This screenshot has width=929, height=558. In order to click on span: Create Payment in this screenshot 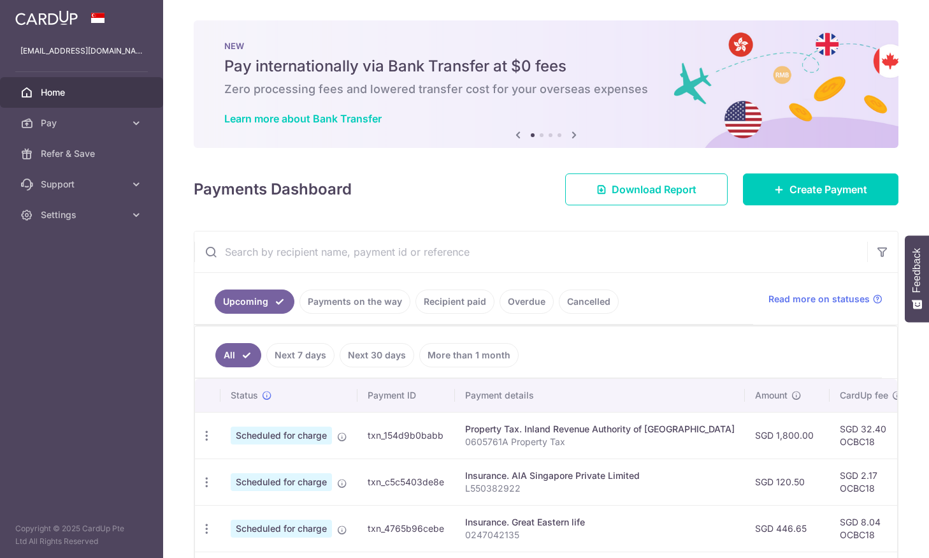, I will do `click(828, 189)`.